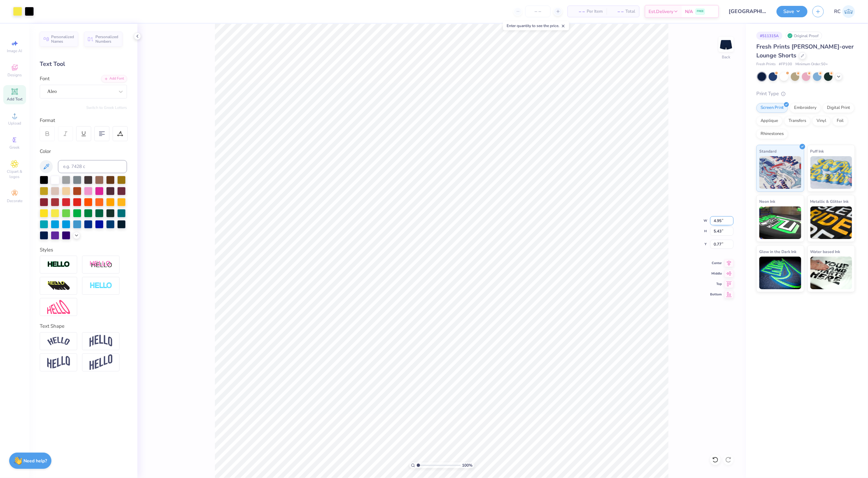  I want to click on span: Fresh Prints, so click(765, 64).